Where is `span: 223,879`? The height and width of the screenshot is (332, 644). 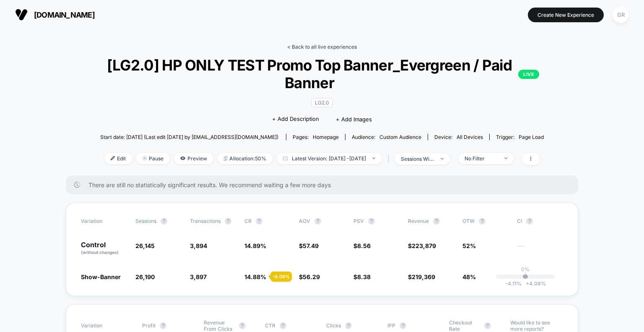
span: 223,879 is located at coordinates (424, 245).